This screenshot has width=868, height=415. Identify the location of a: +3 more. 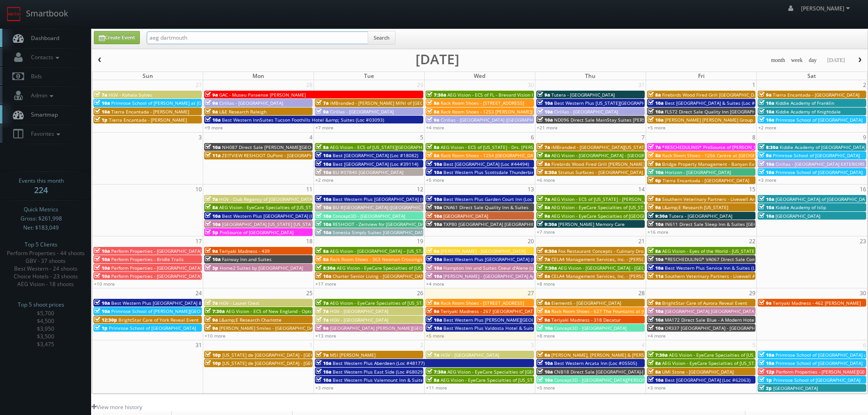
(767, 180).